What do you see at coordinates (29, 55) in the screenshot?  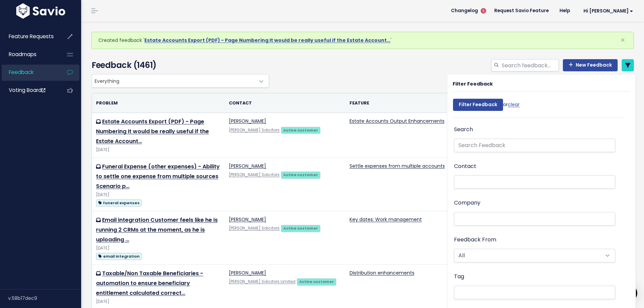 I see `a: Roadmaps` at bounding box center [29, 55].